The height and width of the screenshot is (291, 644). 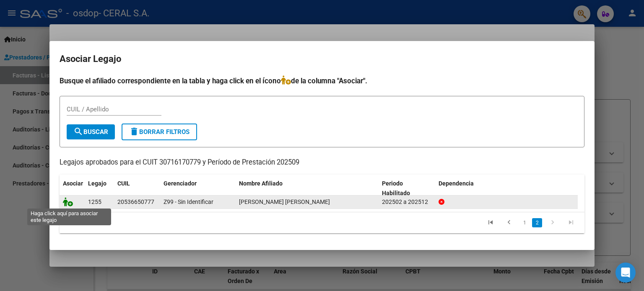 I want to click on span: Z99 - Sin Identificar, so click(x=188, y=202).